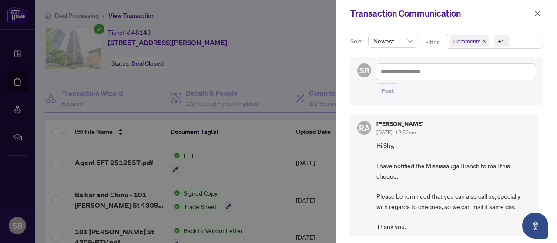  What do you see at coordinates (364, 70) in the screenshot?
I see `span: SB` at bounding box center [364, 70].